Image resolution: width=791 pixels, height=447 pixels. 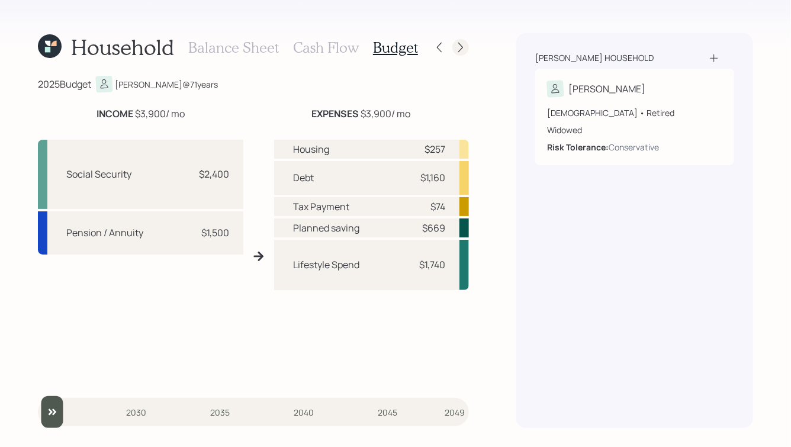 I want to click on div: Tax Payment, so click(x=321, y=207).